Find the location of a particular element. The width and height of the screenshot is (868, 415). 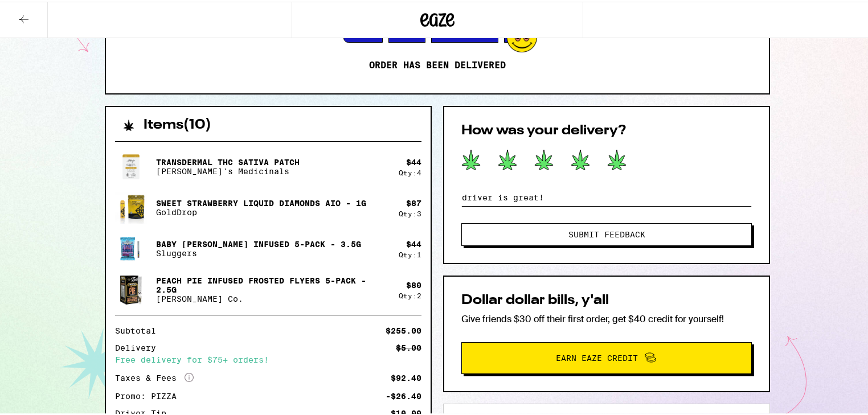

p: Sweet Strawberry Liquid Diamonds AIO - 1g is located at coordinates (261, 202).